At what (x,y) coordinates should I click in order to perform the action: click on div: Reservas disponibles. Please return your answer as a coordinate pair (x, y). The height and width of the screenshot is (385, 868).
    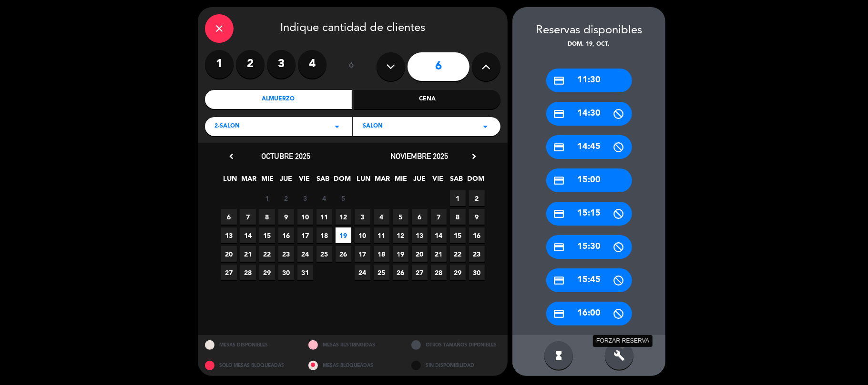
    Looking at the image, I should click on (588, 30).